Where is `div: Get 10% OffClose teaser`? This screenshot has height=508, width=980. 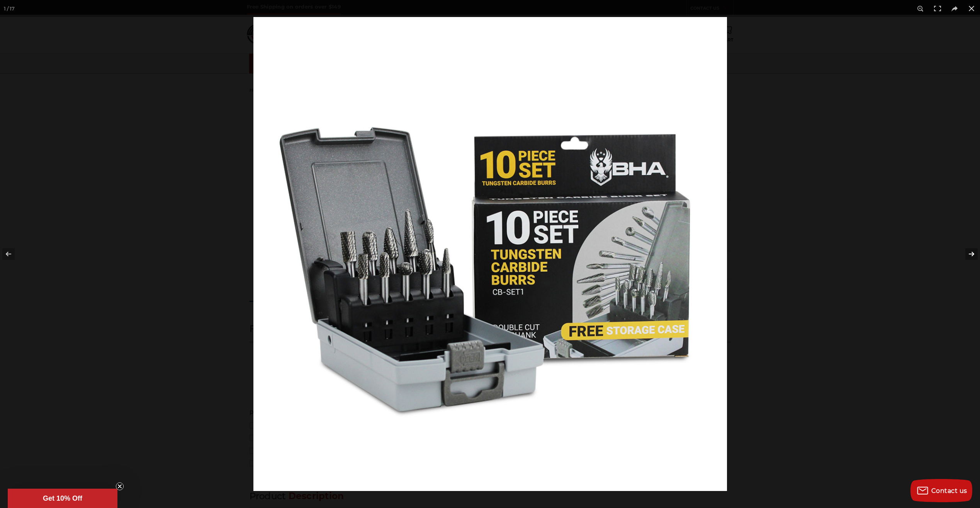 div: Get 10% OffClose teaser is located at coordinates (62, 498).